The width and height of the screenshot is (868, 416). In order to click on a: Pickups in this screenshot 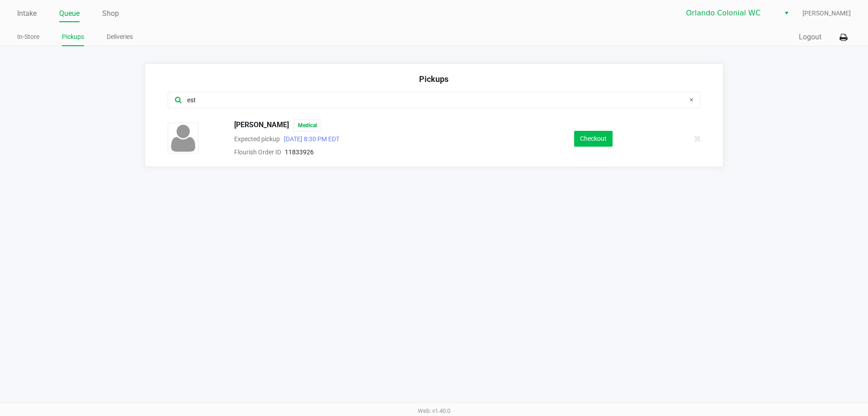, I will do `click(73, 37)`.